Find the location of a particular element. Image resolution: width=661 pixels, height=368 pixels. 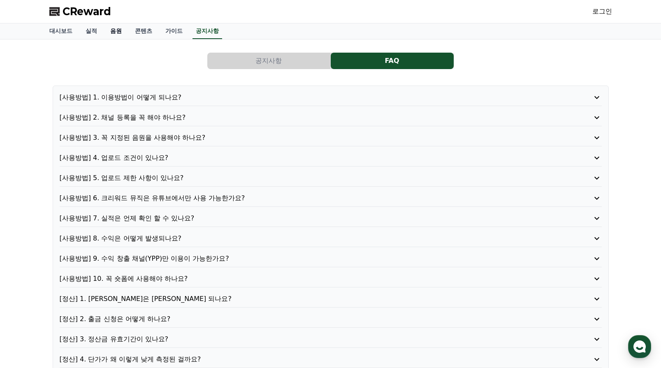

button: [사용방법] 3. 꼭 지정된 음원을 사용해야 하나요? is located at coordinates (331, 138).